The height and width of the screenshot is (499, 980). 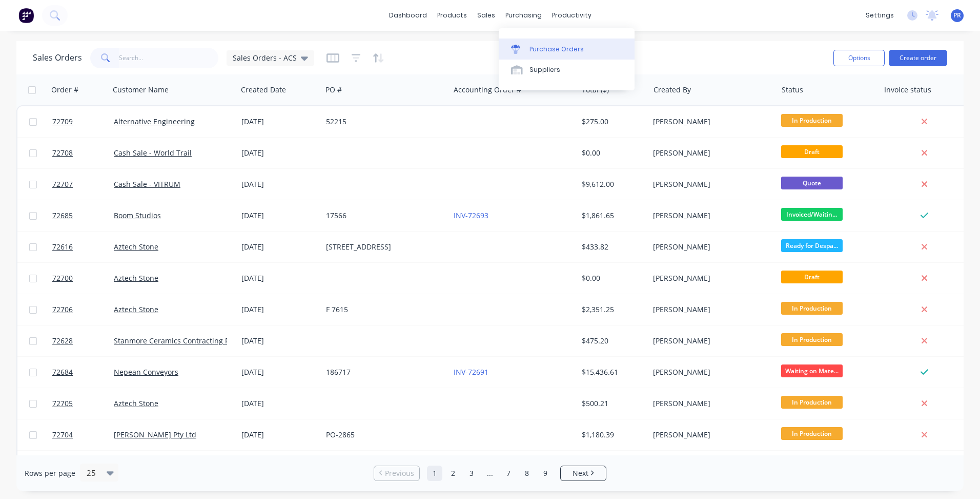 What do you see at coordinates (612, 340) in the screenshot?
I see `div: $475.20` at bounding box center [612, 340].